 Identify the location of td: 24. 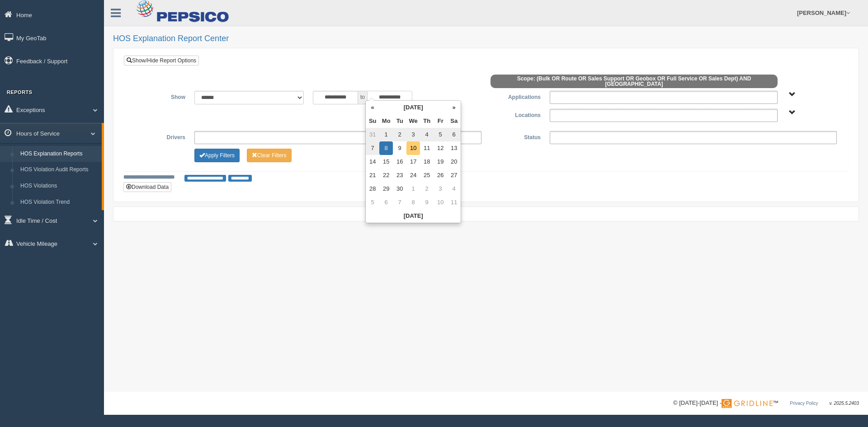
(413, 175).